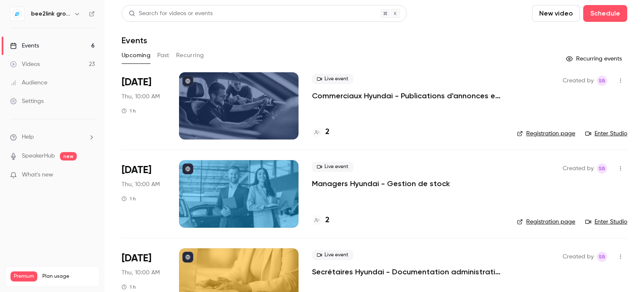 The height and width of the screenshot is (292, 644). I want to click on div: Videos, so click(25, 64).